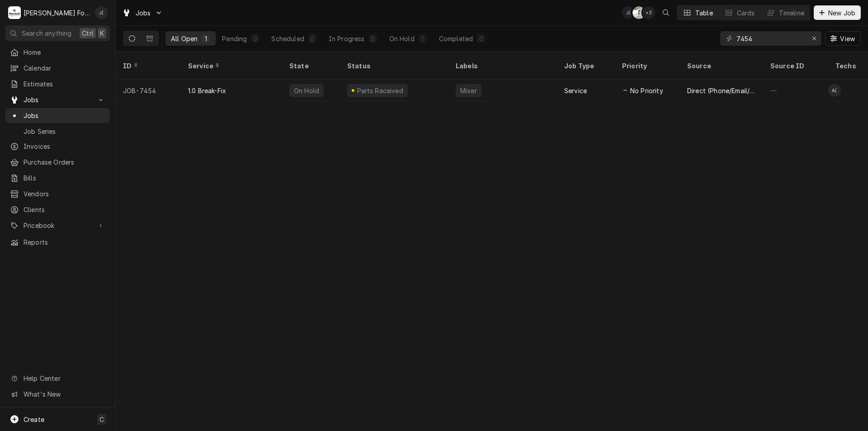 The height and width of the screenshot is (431, 868). I want to click on div: Source, so click(721, 65).